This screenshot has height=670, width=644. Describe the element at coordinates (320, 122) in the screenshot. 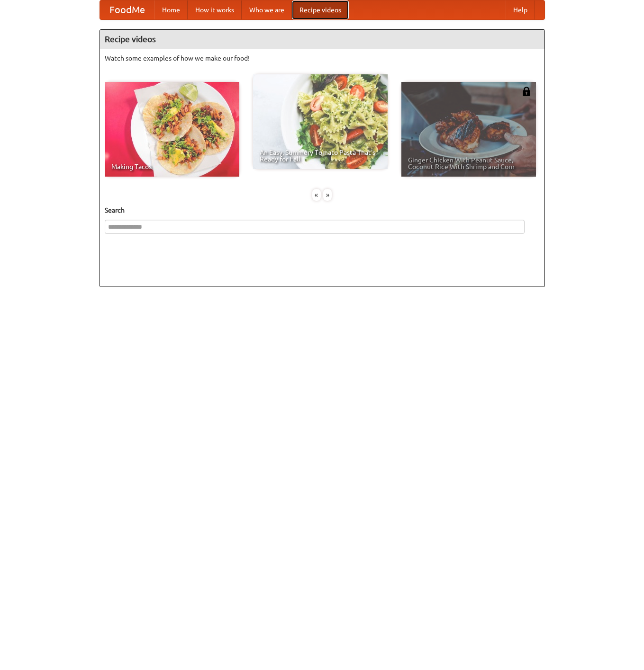

I see `a: An Easy, Summery Tomato Pasta That's Ready for Fall` at that location.